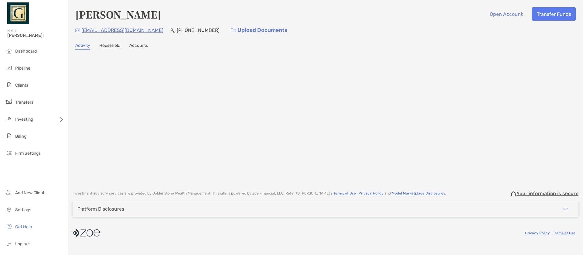 Image resolution: width=583 pixels, height=255 pixels. What do you see at coordinates (101, 209) in the screenshot?
I see `div: Platform Disclosures` at bounding box center [101, 209].